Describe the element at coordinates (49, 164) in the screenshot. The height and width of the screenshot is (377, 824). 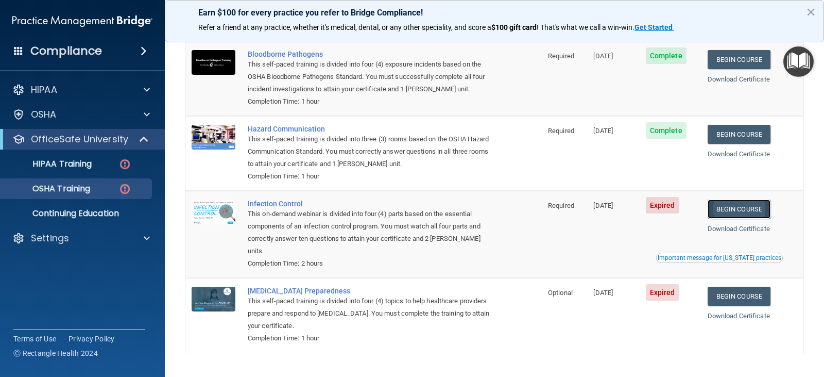
I see `p: HIPAA Training` at that location.